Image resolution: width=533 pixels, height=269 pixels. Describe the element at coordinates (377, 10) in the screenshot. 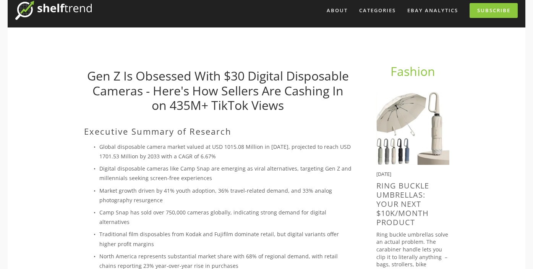

I see `div: Categories` at that location.